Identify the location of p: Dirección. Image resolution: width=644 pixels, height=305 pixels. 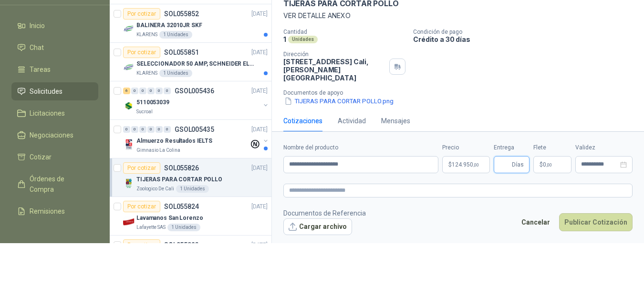
(334, 54).